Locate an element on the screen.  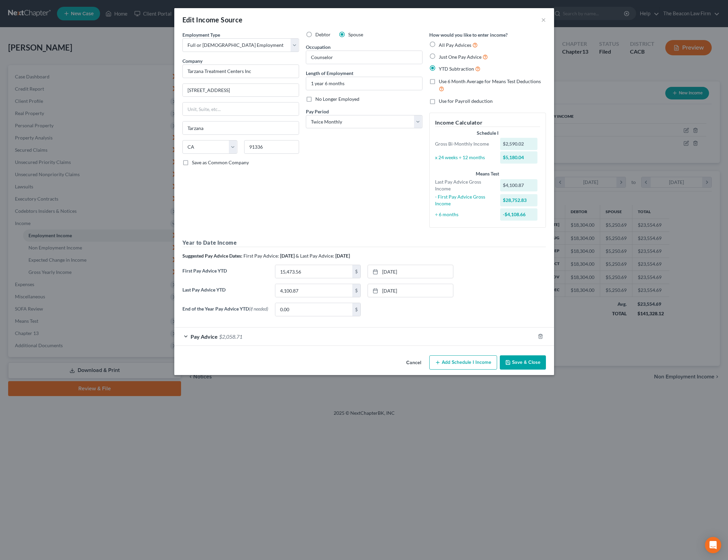
label: First Pay Advice YTD is located at coordinates (225, 274).